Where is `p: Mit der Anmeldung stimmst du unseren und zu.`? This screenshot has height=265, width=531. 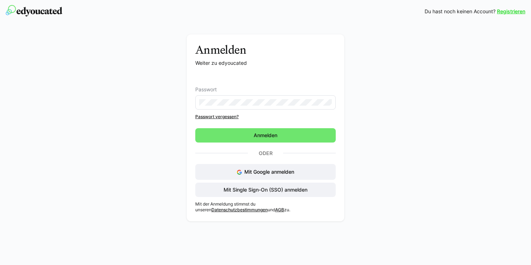 p: Mit der Anmeldung stimmst du unseren und zu. is located at coordinates (265, 207).